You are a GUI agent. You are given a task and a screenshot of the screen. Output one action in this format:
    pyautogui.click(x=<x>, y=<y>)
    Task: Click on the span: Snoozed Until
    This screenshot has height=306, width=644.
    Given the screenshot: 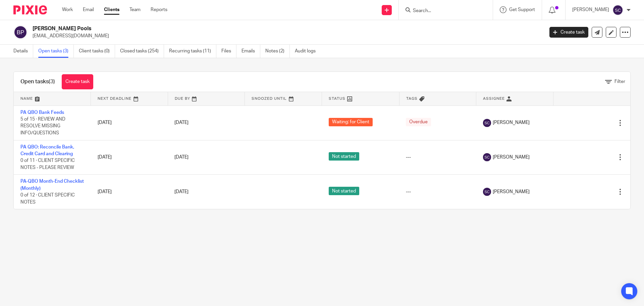 What is the action you would take?
    pyautogui.click(x=269, y=98)
    